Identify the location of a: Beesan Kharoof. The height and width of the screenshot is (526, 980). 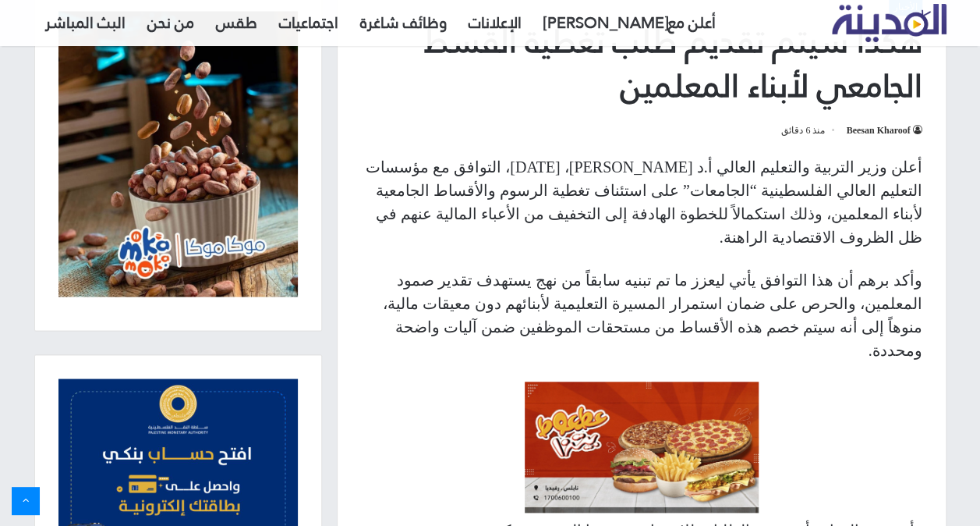
(883, 130).